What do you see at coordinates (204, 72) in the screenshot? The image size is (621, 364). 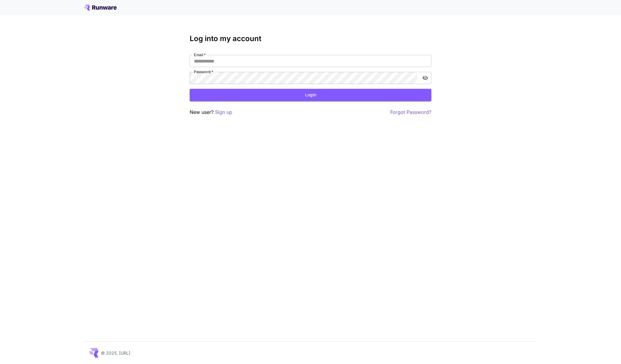 I see `label: Password` at bounding box center [204, 72].